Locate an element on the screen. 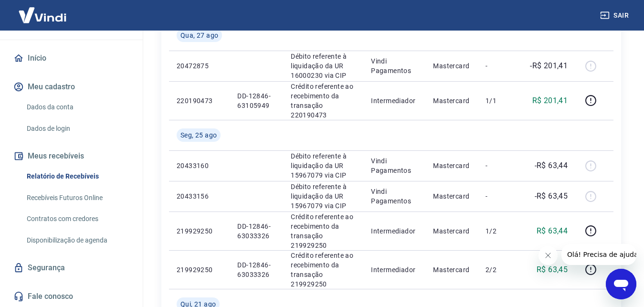 The width and height of the screenshot is (644, 307). a: Início is located at coordinates (71, 58).